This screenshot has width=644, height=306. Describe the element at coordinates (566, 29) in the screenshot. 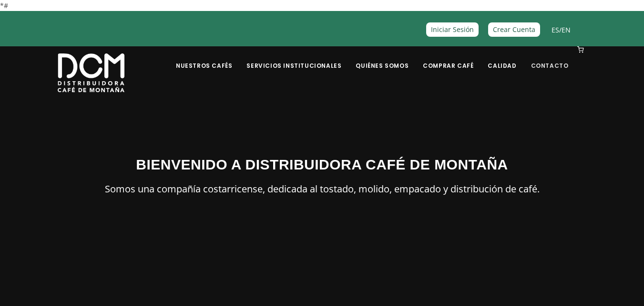

I see `a: EN` at that location.